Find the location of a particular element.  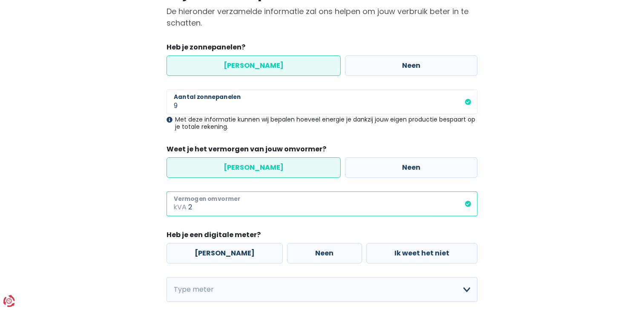

label: Ik weet het niet is located at coordinates (422, 253).